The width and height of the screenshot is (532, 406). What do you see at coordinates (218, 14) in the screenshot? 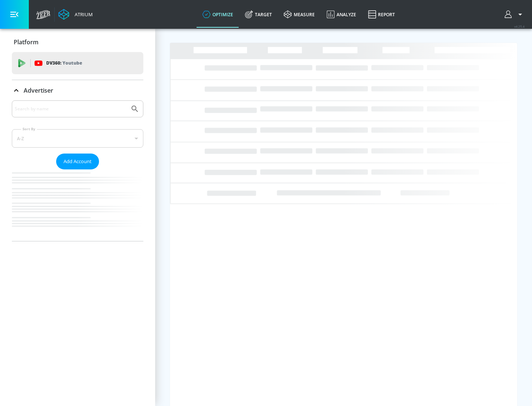
I see `a: optimize` at bounding box center [218, 14].